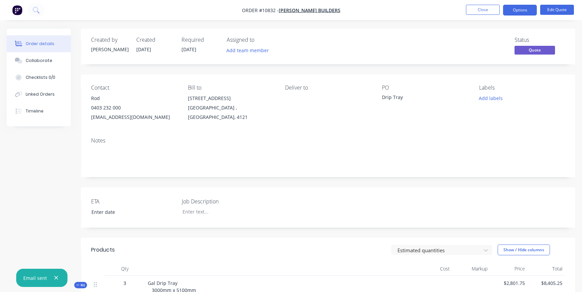 This screenshot has width=582, height=292. Describe the element at coordinates (40, 94) in the screenshot. I see `div: Linked Orders` at that location.